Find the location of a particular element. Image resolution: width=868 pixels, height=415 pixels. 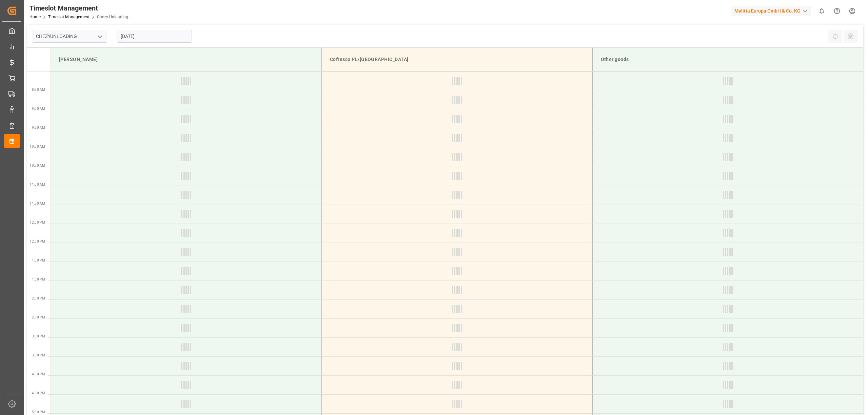

span: 4:00 PM is located at coordinates (38, 374).